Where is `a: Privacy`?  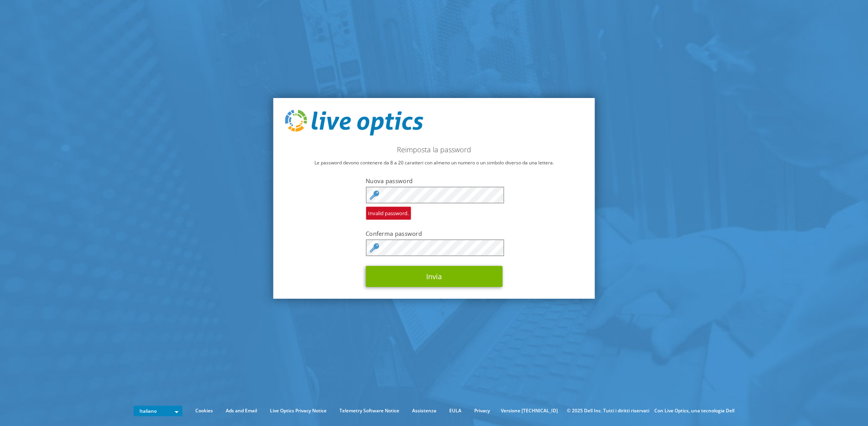
a: Privacy is located at coordinates (482, 411).